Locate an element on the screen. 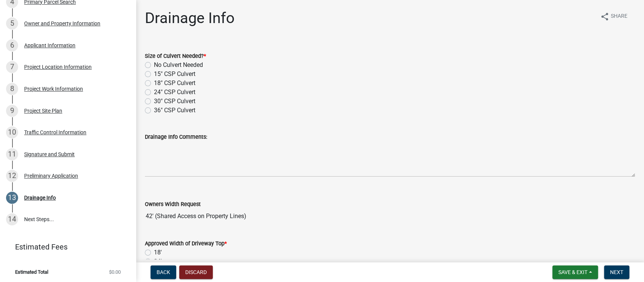  div: Traffic Control Information is located at coordinates (55, 132).